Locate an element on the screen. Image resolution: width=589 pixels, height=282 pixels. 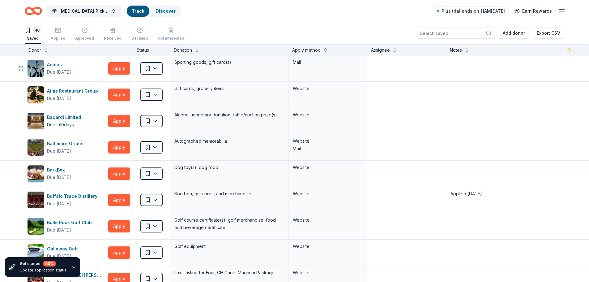
div: Dog toy(s), dog food is located at coordinates (229, 167).